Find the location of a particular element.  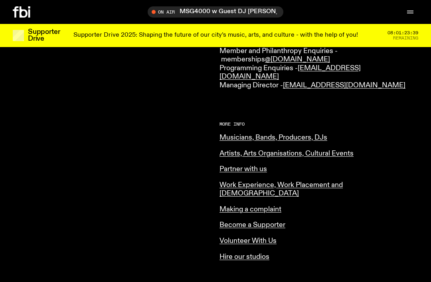

span: 08:01:23:39 is located at coordinates (402, 33).